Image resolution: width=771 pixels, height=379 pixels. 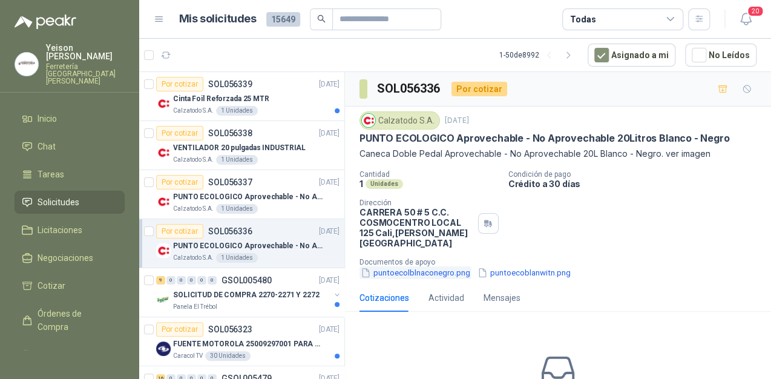 I want to click on a: Inicio, so click(x=70, y=119).